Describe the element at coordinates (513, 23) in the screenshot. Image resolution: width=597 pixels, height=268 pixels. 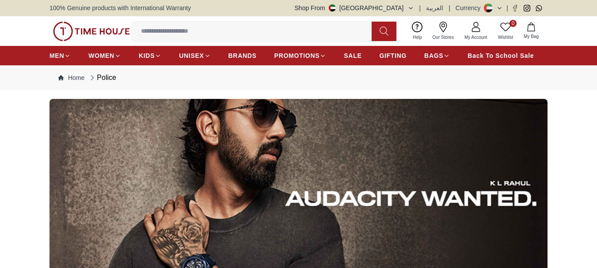
I see `span: 0` at that location.